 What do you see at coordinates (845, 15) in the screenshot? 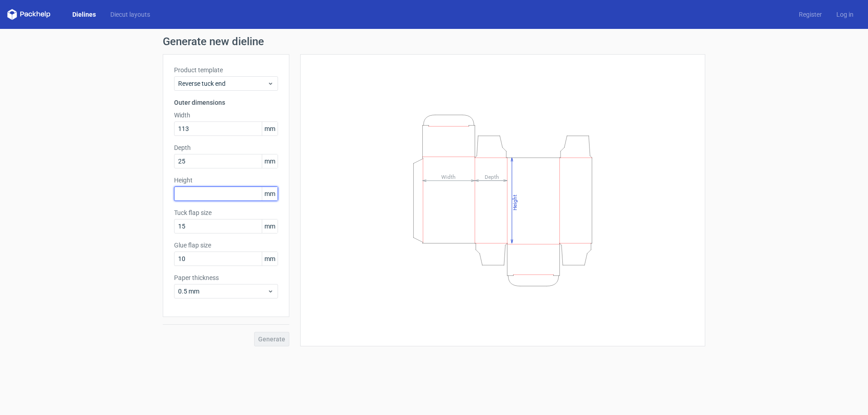
I see `a: Log in` at bounding box center [845, 15].